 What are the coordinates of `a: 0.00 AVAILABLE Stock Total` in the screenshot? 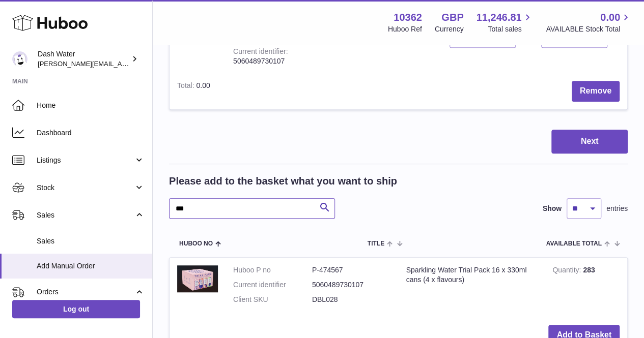 It's located at (588, 22).